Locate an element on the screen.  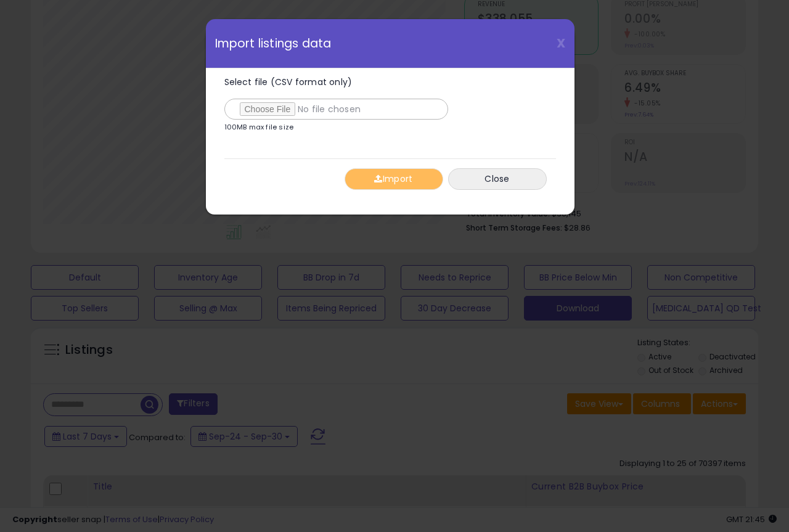
button: Import is located at coordinates (394, 179).